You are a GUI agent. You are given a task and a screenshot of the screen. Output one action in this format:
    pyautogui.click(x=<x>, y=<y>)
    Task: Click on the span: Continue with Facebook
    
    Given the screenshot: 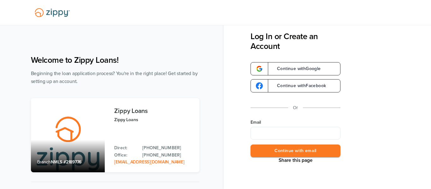 What is the action you would take?
    pyautogui.click(x=298, y=86)
    